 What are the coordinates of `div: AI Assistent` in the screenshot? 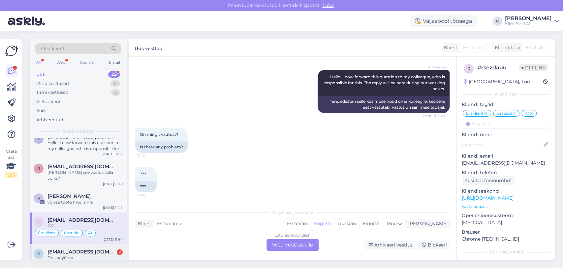 It's located at (49, 102).